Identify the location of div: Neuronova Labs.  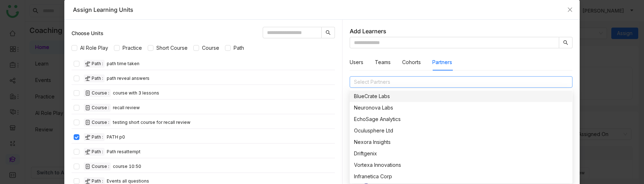
(461, 108).